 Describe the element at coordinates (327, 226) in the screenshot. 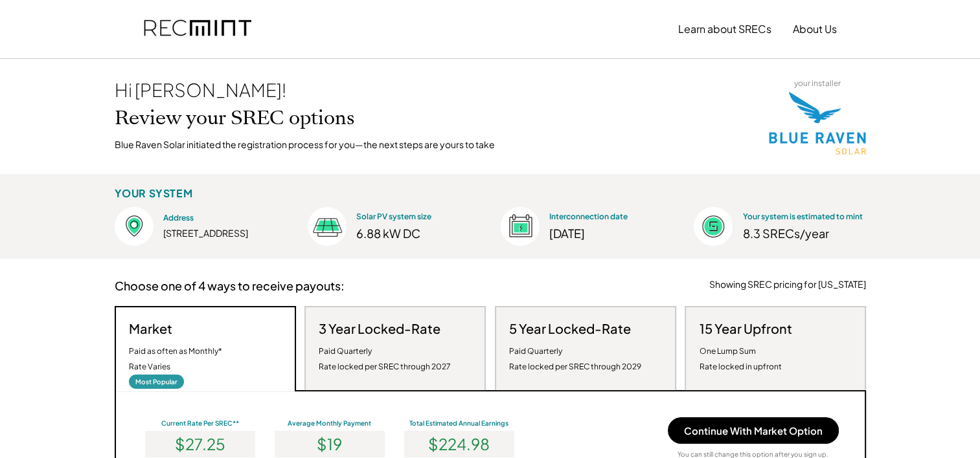

I see `img: Size%403x.png` at that location.